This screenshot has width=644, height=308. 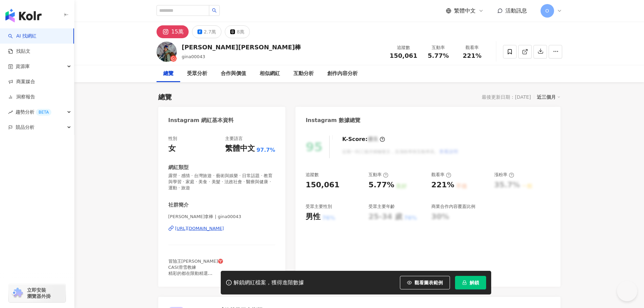 I want to click on span: rise, so click(x=11, y=112).